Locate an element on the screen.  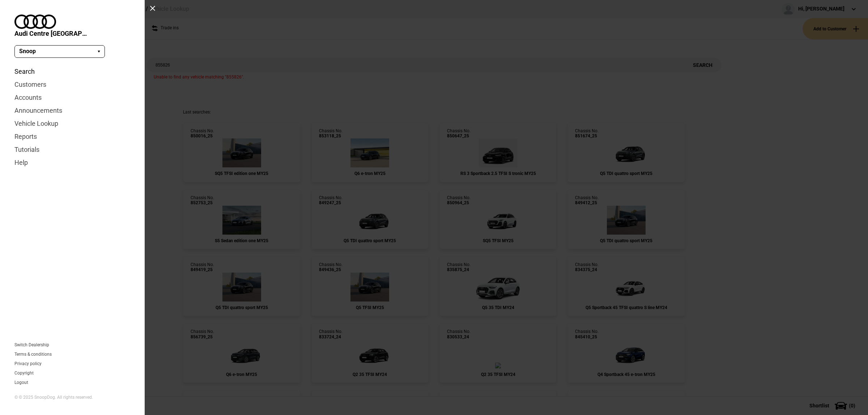
a: Announcements is located at coordinates (72, 111).